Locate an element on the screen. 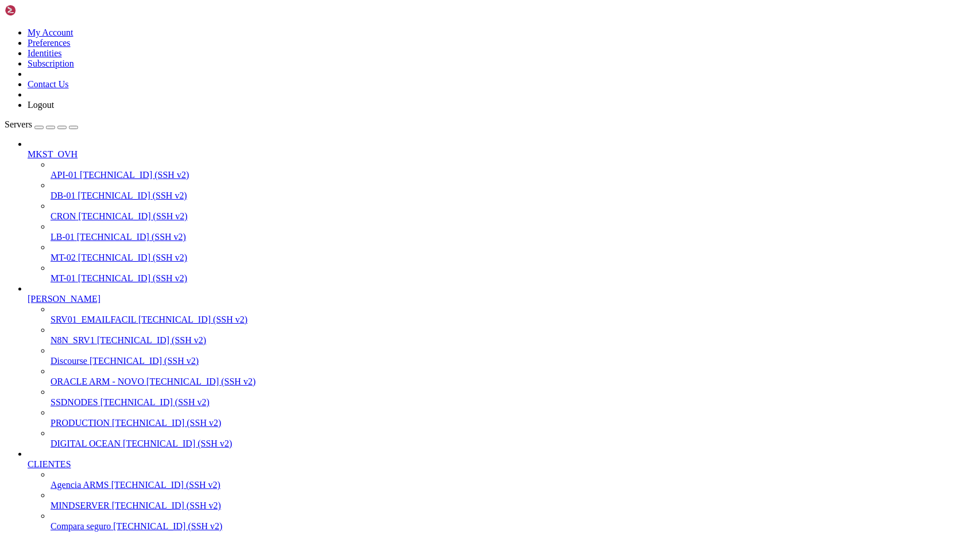 Image resolution: width=980 pixels, height=535 pixels. span: Discourse is located at coordinates (69, 361).